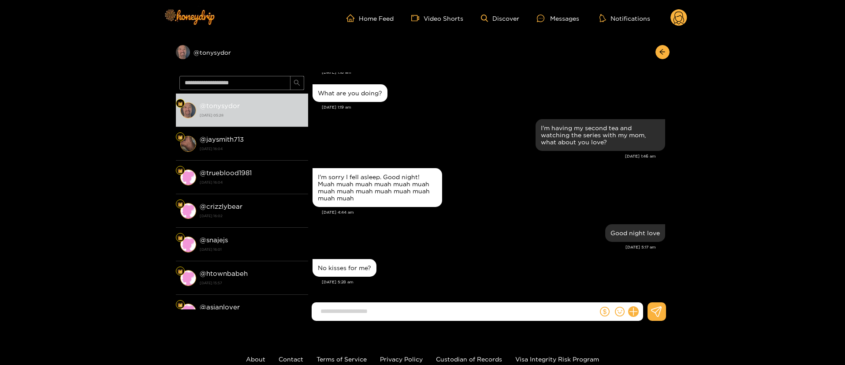 The image size is (845, 365). What do you see at coordinates (291, 359) in the screenshot?
I see `a: Contact` at bounding box center [291, 359].